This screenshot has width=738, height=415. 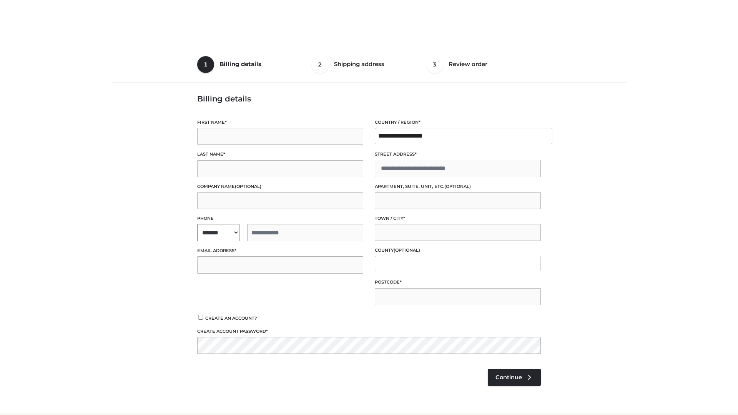 What do you see at coordinates (458, 187) in the screenshot?
I see `label: Apartment, suite, unit, etc.` at bounding box center [458, 187].